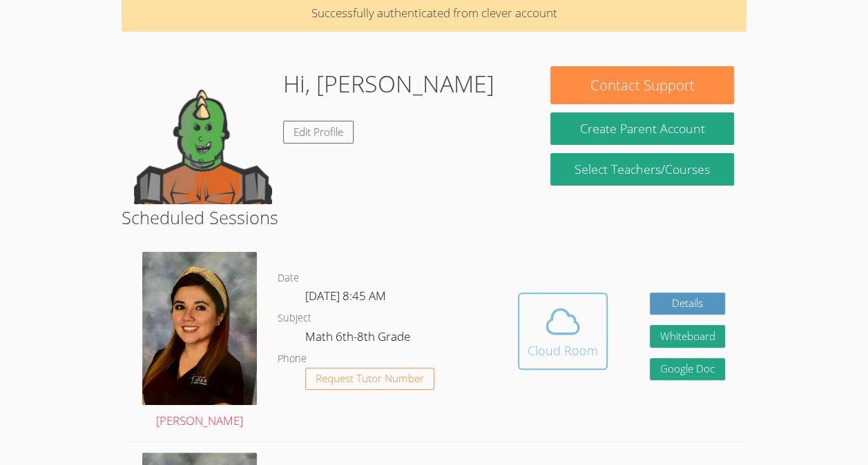  Describe the element at coordinates (641, 170) in the screenshot. I see `a: Select Teachers/Courses` at that location.